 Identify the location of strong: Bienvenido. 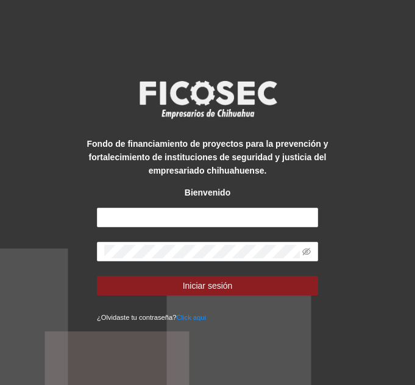
(207, 193).